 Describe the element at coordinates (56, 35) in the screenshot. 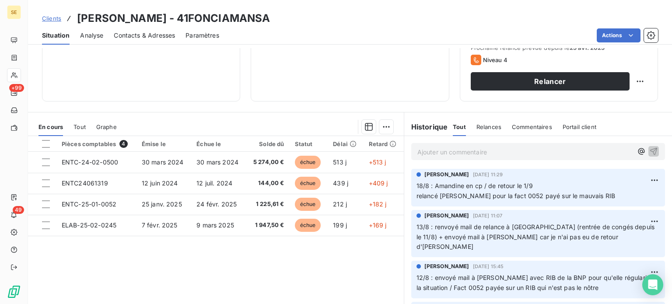

I see `span: Situation` at that location.